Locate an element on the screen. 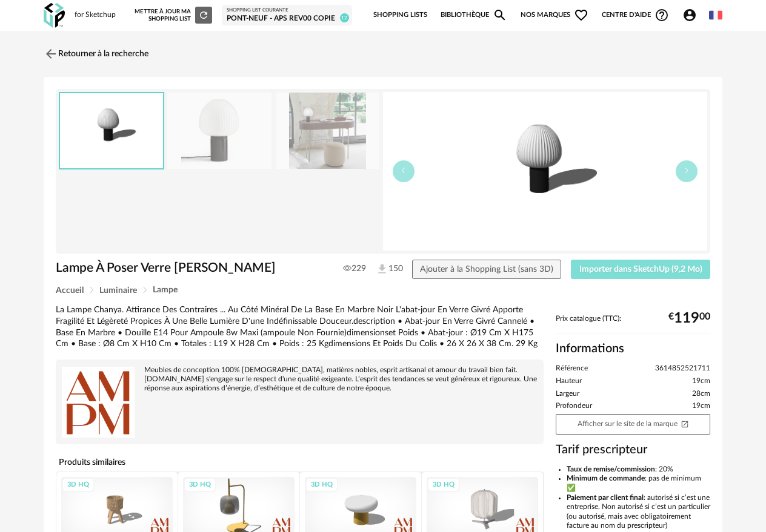 The height and width of the screenshot is (532, 766). span: Refresh icon is located at coordinates (203, 15).